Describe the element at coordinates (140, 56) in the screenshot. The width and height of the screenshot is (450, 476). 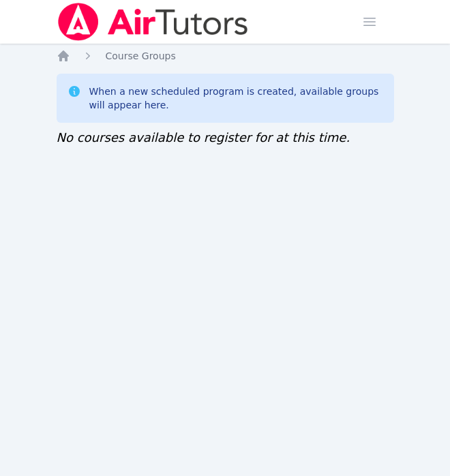
I see `a: Course Groups` at that location.